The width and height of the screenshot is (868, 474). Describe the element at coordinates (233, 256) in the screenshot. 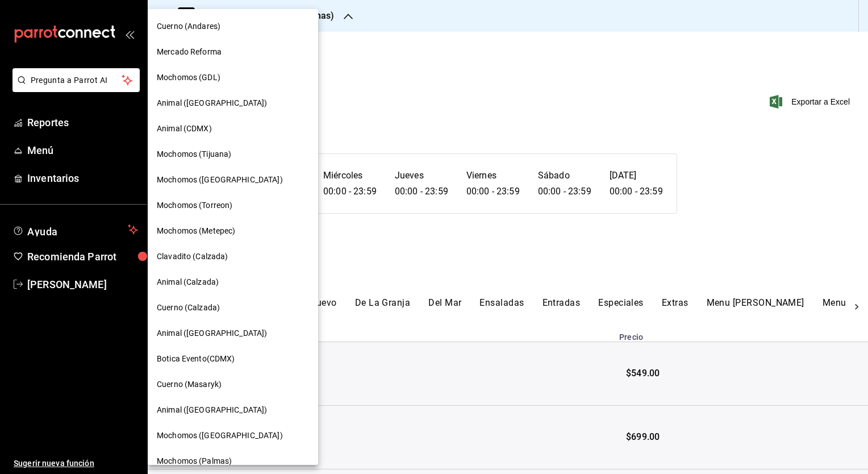

I see `div: Clavadito (Calzada)` at that location.